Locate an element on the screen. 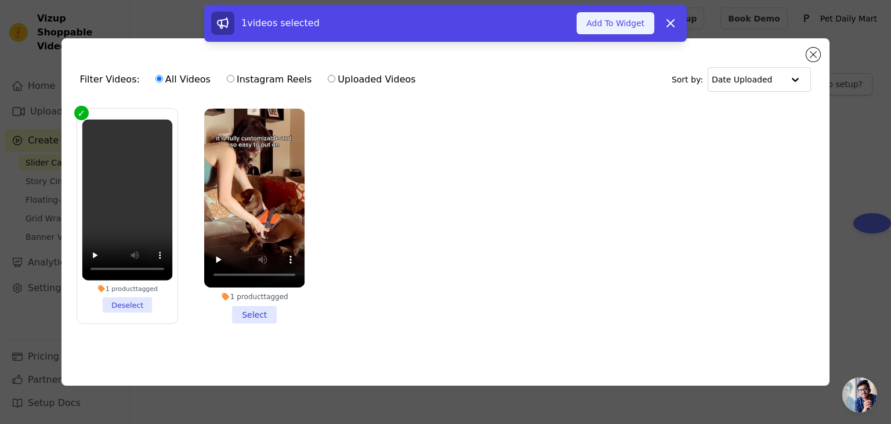 The image size is (891, 424). a: Open chat is located at coordinates (860, 395).